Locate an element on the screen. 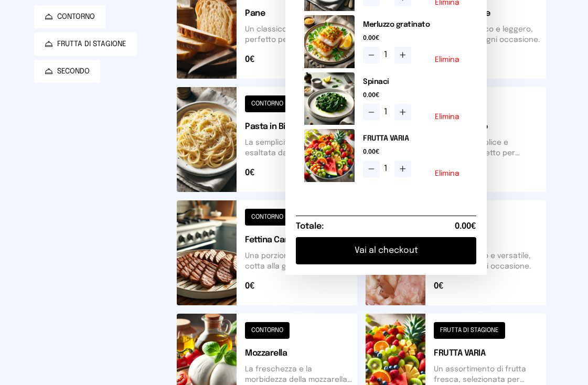  button: FRUTTA DI STAGIONE is located at coordinates (85, 44).